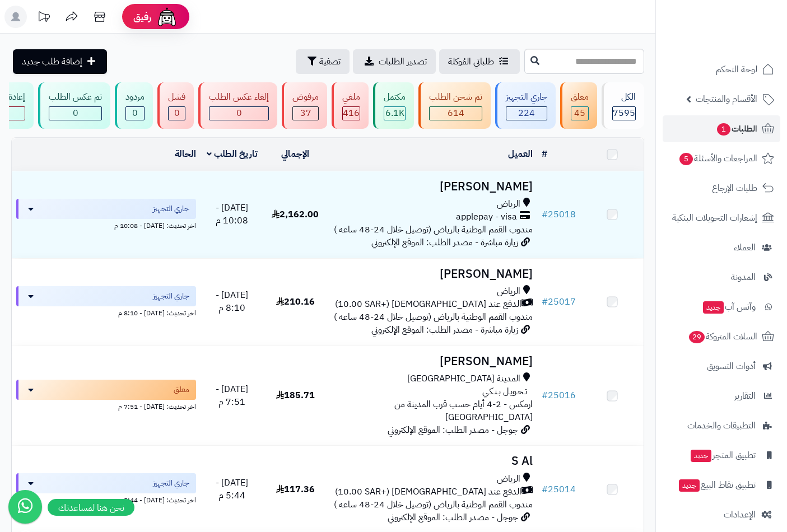 The height and width of the screenshot is (532, 787). I want to click on a: جاري التجهيز 224, so click(525, 105).